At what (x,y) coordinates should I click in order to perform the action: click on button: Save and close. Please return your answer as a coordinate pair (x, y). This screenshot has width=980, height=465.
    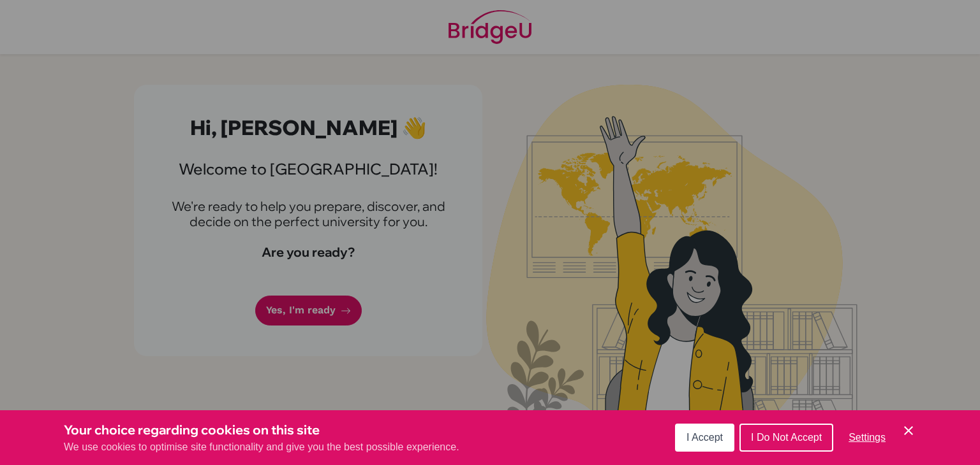
    Looking at the image, I should click on (908, 431).